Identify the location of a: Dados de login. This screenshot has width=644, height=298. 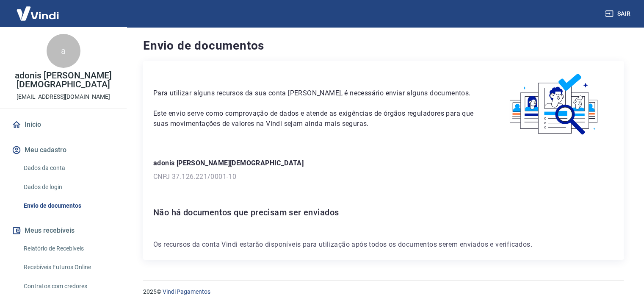
(68, 187).